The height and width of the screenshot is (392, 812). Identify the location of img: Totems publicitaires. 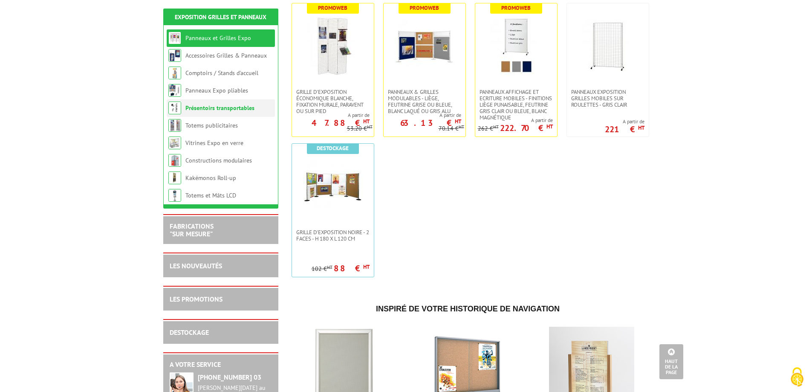
(175, 125).